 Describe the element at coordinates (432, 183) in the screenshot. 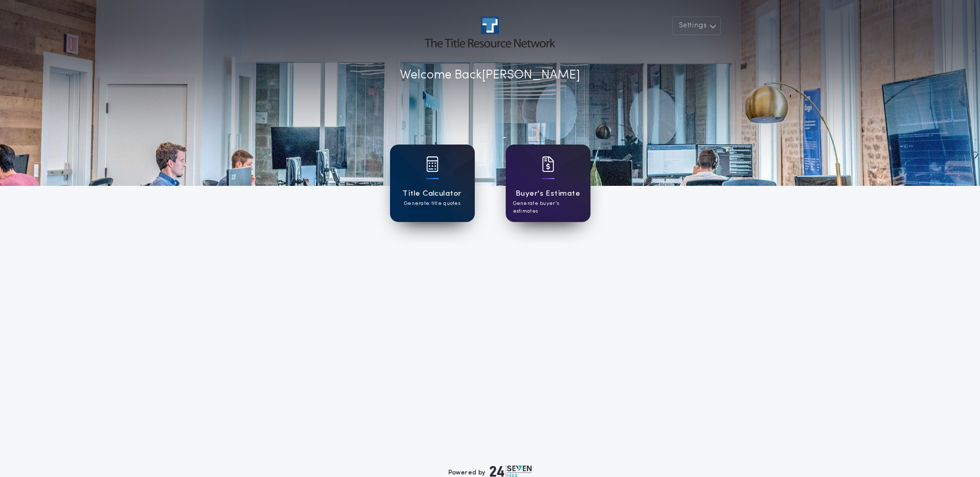

I see `a: card iconTitle CalculatorGenerate title quotes` at that location.